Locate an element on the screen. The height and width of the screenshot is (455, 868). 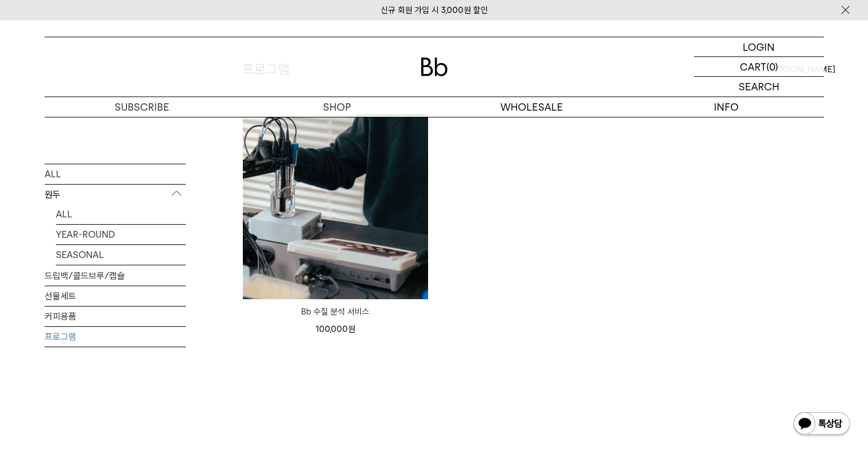
span: 원 is located at coordinates (351, 329).